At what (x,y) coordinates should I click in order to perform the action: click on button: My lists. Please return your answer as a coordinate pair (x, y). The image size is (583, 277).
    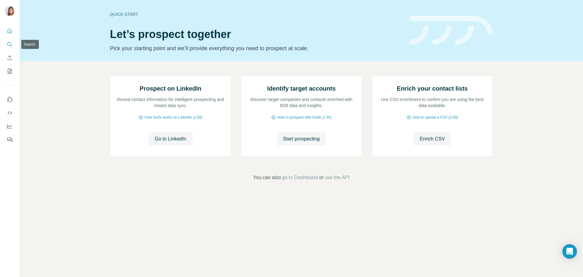
    Looking at the image, I should click on (10, 71).